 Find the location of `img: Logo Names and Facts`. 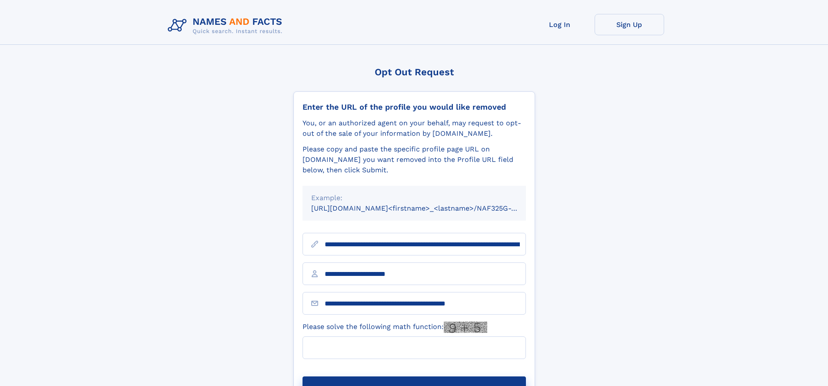

img: Logo Names and Facts is located at coordinates (227, 26).